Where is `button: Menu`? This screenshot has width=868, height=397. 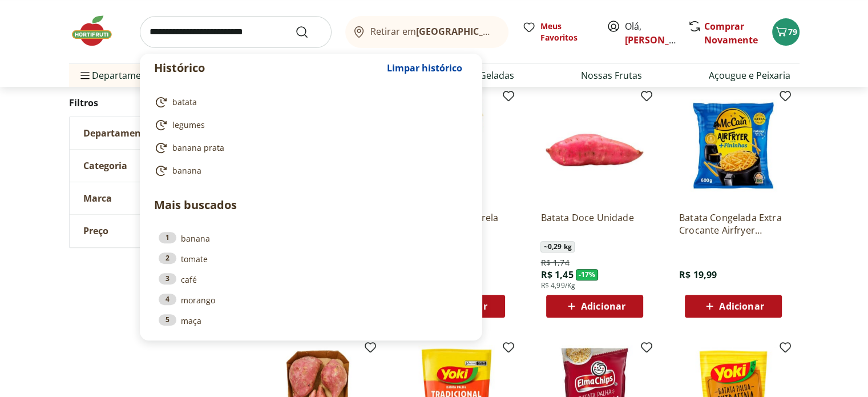 button: Menu is located at coordinates (85, 76).